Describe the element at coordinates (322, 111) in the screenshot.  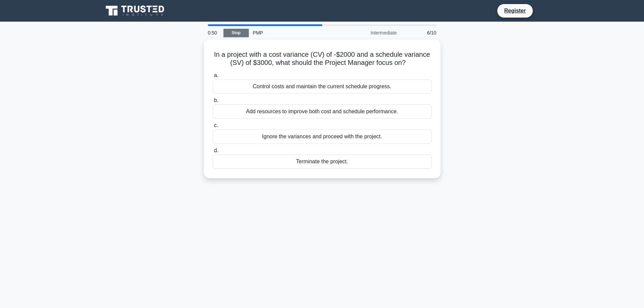
I see `div: Add resources to improve both cost and schedule performance.` at that location.